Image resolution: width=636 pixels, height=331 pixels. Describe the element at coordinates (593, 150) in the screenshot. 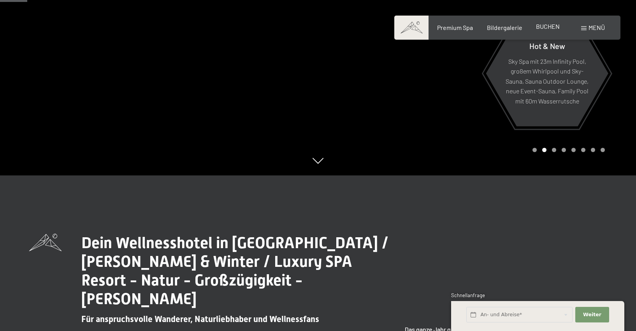

I see `div: Carousel Page 7` at that location.